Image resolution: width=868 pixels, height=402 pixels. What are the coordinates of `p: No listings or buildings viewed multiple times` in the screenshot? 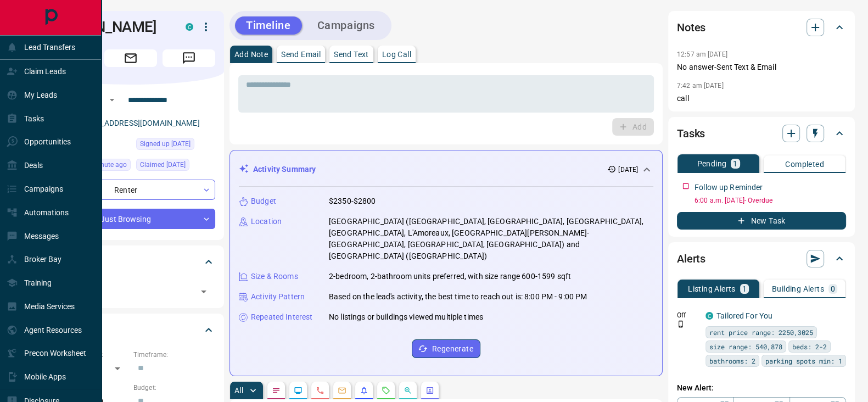 It's located at (406, 317).